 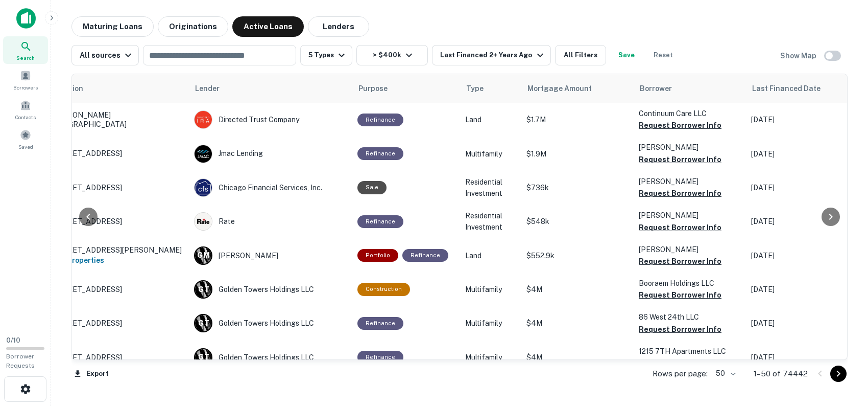 What do you see at coordinates (26, 109) in the screenshot?
I see `div: Contacts` at bounding box center [26, 109].